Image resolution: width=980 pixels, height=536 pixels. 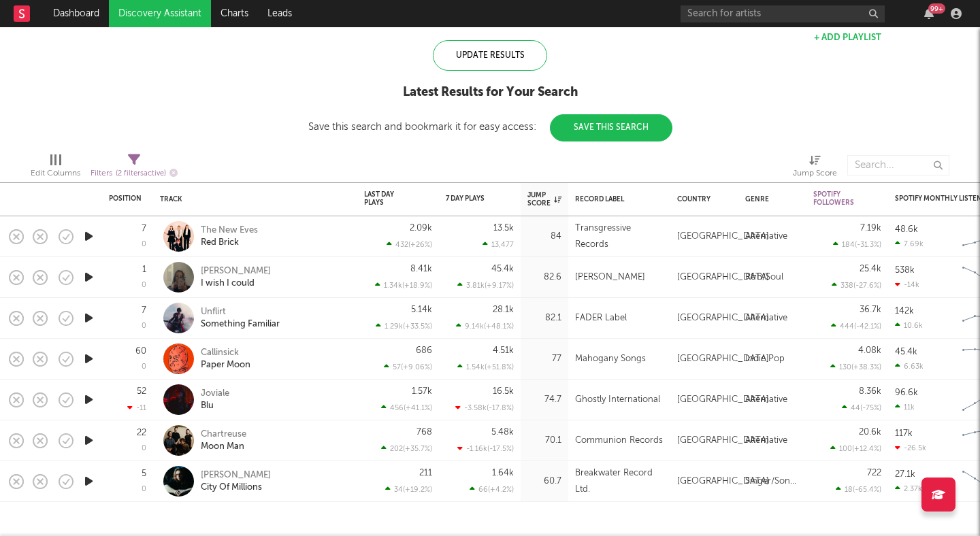 I want to click on div: Indie Pop, so click(x=765, y=359).